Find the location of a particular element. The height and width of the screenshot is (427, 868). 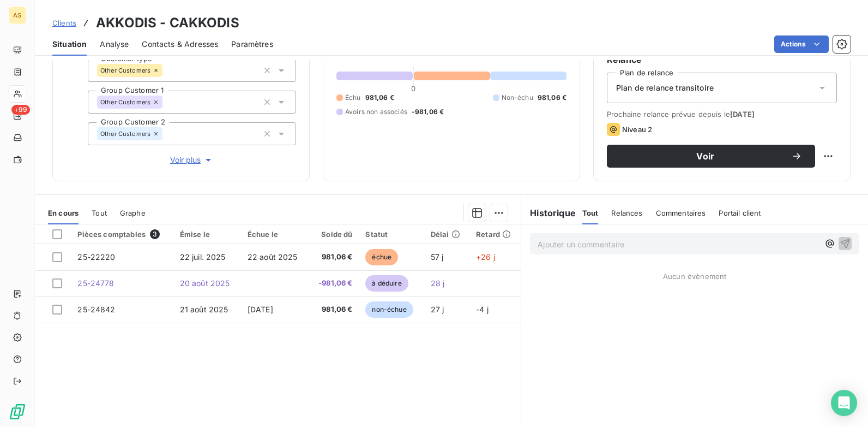

span: 27 j is located at coordinates (437, 309).